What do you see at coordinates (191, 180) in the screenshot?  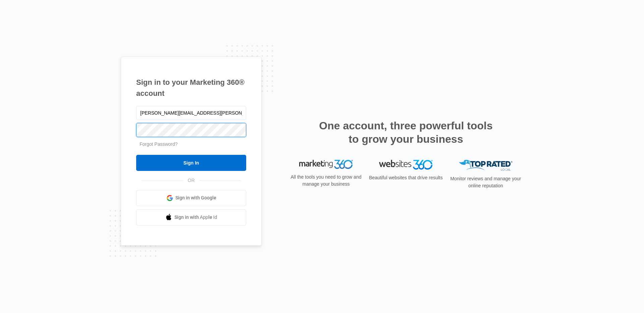 I see `span: OR` at bounding box center [191, 180].